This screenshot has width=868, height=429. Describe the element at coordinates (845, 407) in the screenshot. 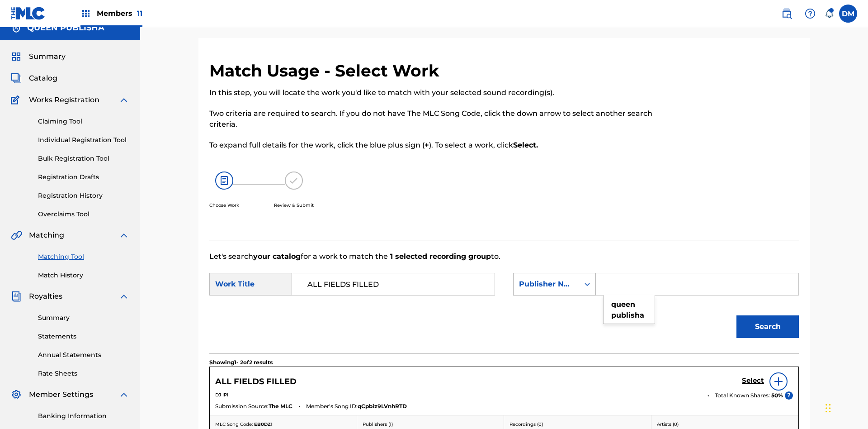

I see `div: Chat Widget` at that location.